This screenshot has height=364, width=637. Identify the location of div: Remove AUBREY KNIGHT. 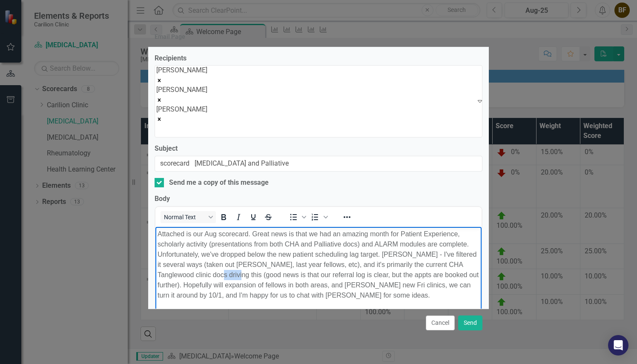
(182, 99).